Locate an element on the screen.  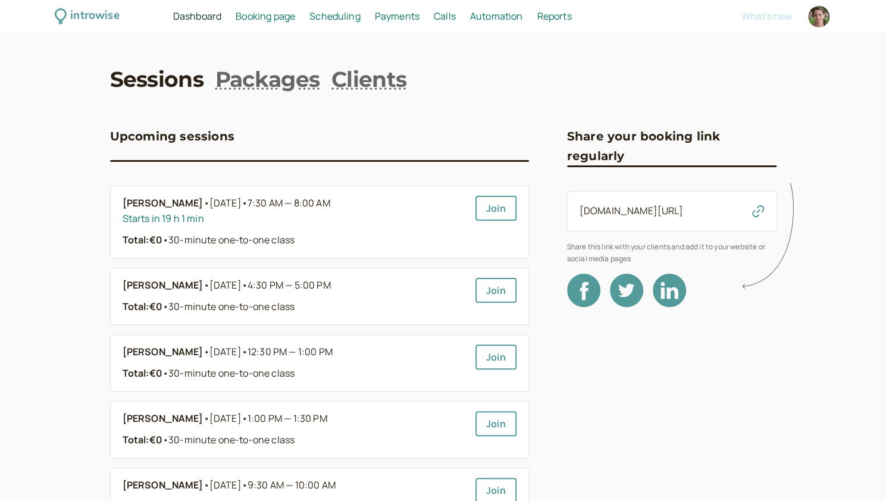
a: Clients is located at coordinates (369, 79).